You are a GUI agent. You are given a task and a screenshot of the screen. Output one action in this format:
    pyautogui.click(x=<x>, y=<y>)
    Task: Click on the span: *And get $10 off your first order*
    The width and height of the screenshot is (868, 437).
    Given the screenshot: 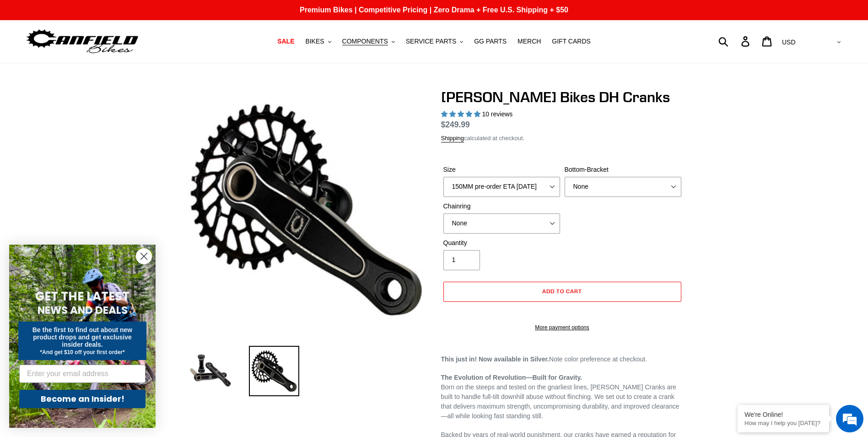 What is the action you would take?
    pyautogui.click(x=82, y=352)
    